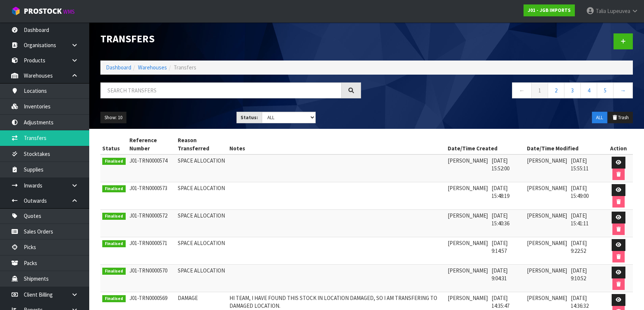  I want to click on img: cube-alt.png, so click(16, 11).